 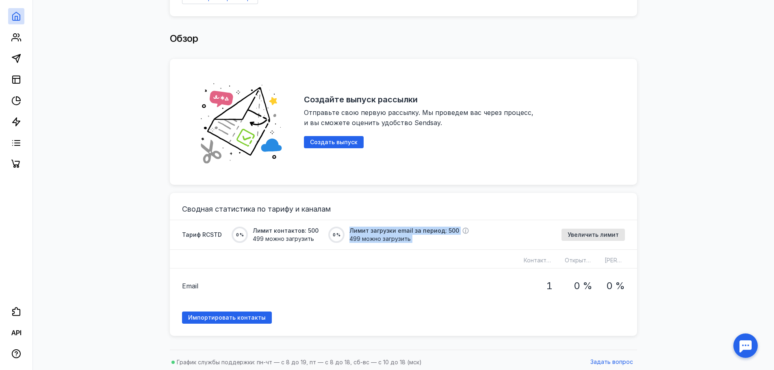 What do you see at coordinates (550, 286) in the screenshot?
I see `h1: 1` at bounding box center [550, 286].